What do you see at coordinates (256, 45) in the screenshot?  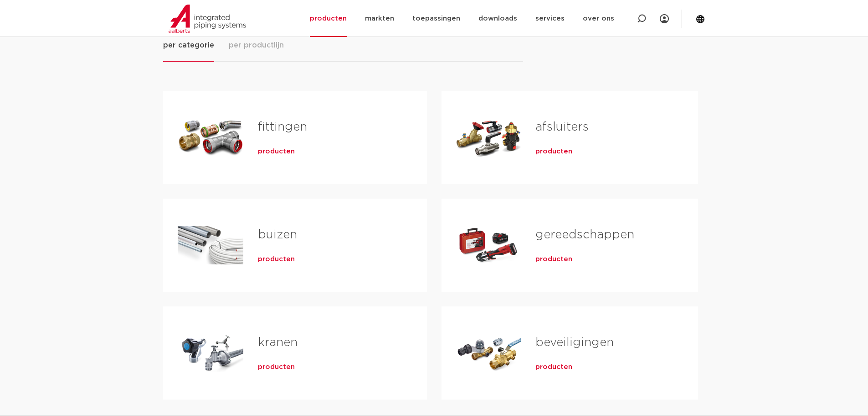 I see `span: per productlijn` at bounding box center [256, 45].